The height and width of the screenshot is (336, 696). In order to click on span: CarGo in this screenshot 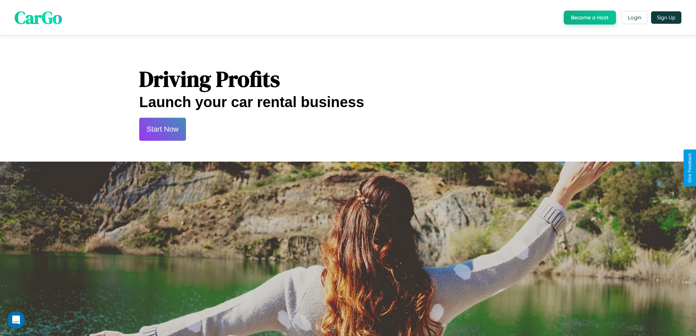, I will do `click(38, 18)`.